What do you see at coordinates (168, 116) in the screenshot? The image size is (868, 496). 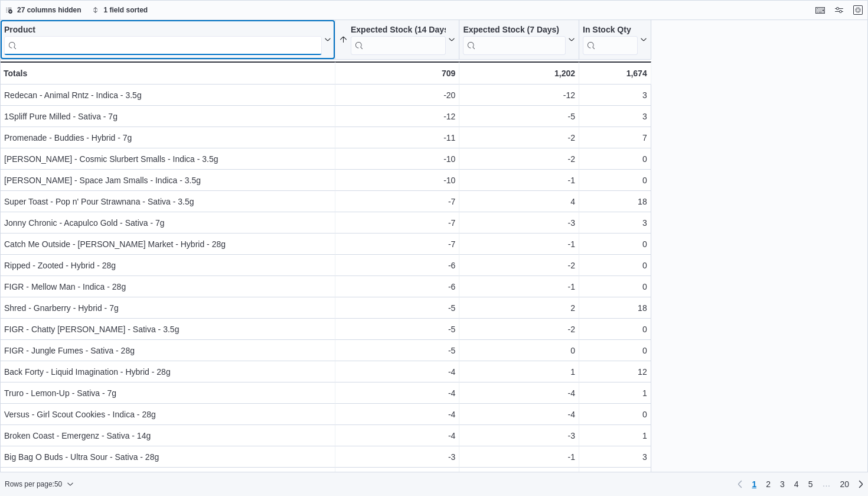 I see `div: 1Spliff Pure Milled - Sativa - 7g` at bounding box center [168, 116].